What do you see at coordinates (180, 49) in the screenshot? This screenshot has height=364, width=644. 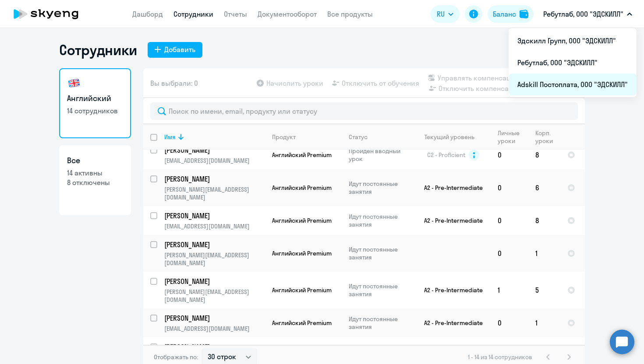 I see `div: Добавить` at bounding box center [180, 49].